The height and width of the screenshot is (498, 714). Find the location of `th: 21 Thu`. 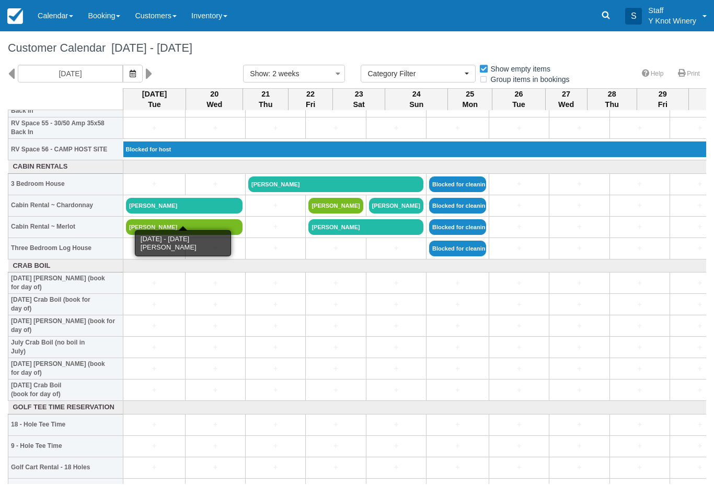

th: 21 Thu is located at coordinates (265, 99).